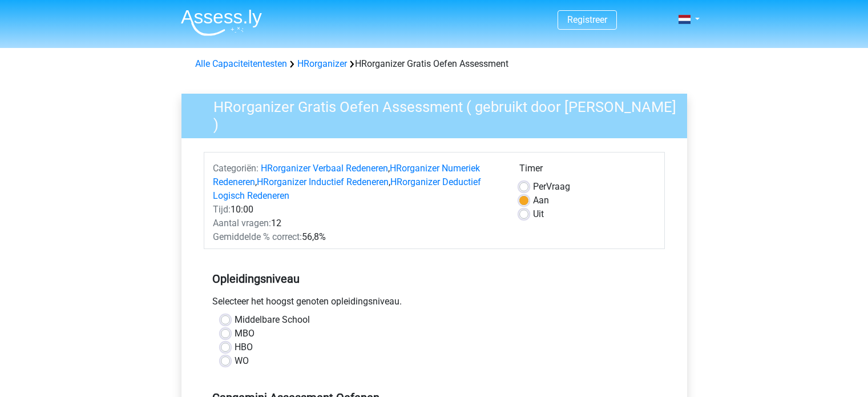  What do you see at coordinates (552, 187) in the screenshot?
I see `label: Vraag` at bounding box center [552, 187].